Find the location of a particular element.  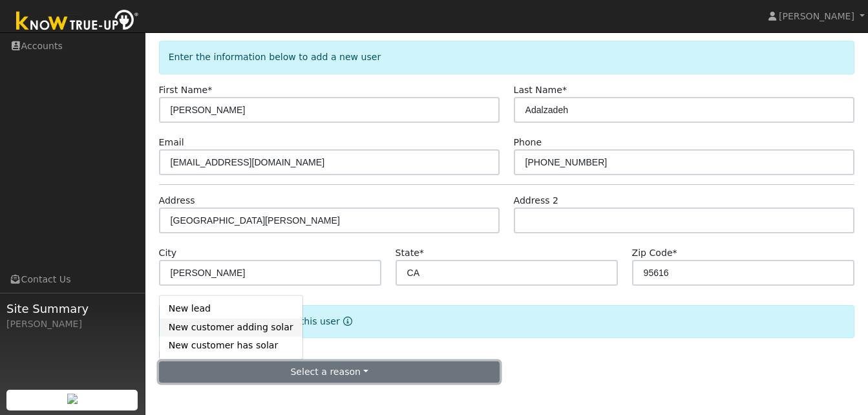

label: Email is located at coordinates (171, 143).